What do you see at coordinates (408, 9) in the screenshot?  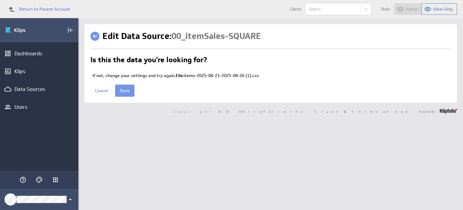 I see `button: View as Admin` at bounding box center [408, 9].